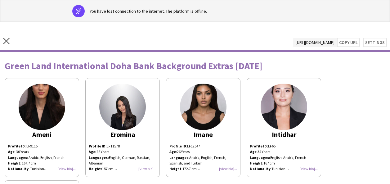 This screenshot has width=390, height=184. Describe the element at coordinates (123, 147) in the screenshot. I see `p: LF11578` at that location.